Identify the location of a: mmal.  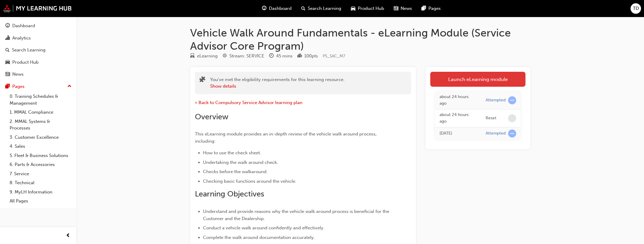
(38, 8).